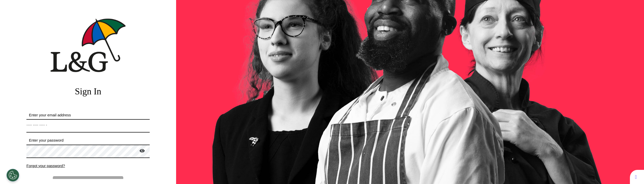 The image size is (644, 184). What do you see at coordinates (88, 140) in the screenshot?
I see `label: Enter your password` at bounding box center [88, 140].